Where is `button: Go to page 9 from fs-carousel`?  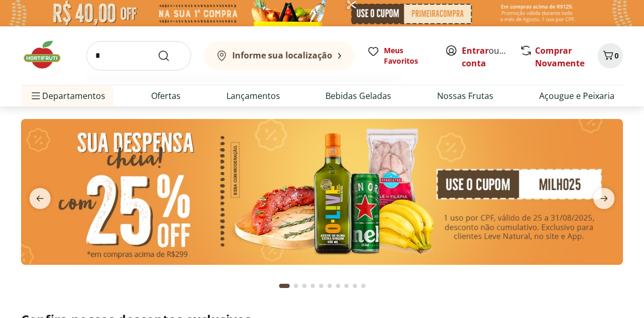 button: Go to page 9 from fs-carousel is located at coordinates (355, 286).